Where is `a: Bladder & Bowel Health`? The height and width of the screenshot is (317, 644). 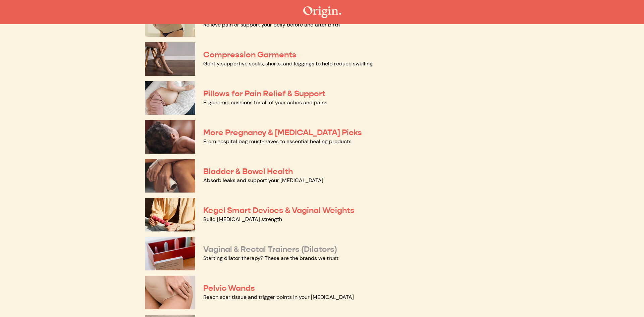 a: Bladder & Bowel Health is located at coordinates (248, 171).